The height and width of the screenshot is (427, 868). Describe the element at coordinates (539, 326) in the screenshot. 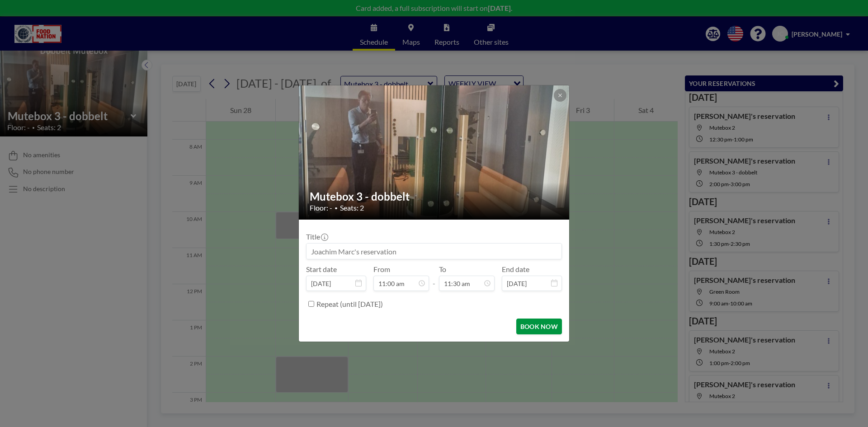

I see `button: BOOK NOW` at that location.